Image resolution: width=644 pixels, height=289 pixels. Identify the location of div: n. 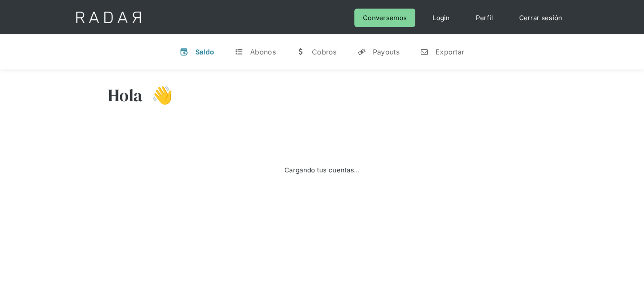
(424, 52).